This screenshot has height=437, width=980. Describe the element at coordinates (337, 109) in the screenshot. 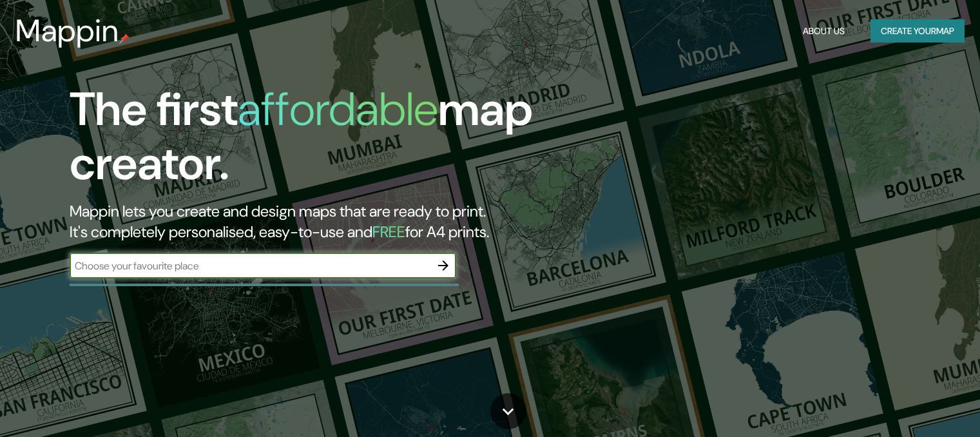

I see `h1: affordable` at that location.